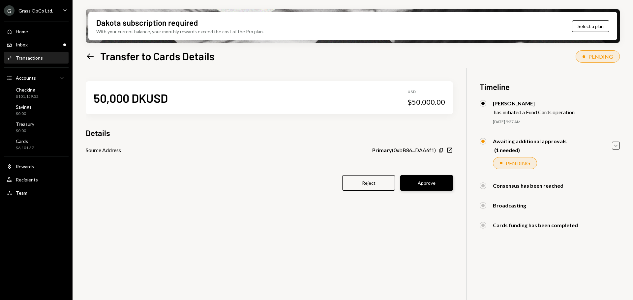 This screenshot has height=300, width=633. Describe the element at coordinates (21, 193) in the screenshot. I see `div: Team` at that location.